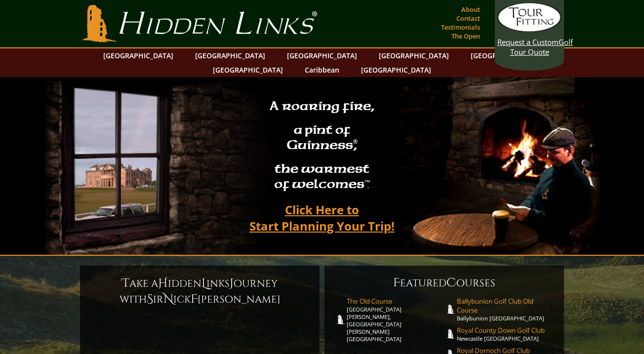  I want to click on a: About, so click(471, 9).